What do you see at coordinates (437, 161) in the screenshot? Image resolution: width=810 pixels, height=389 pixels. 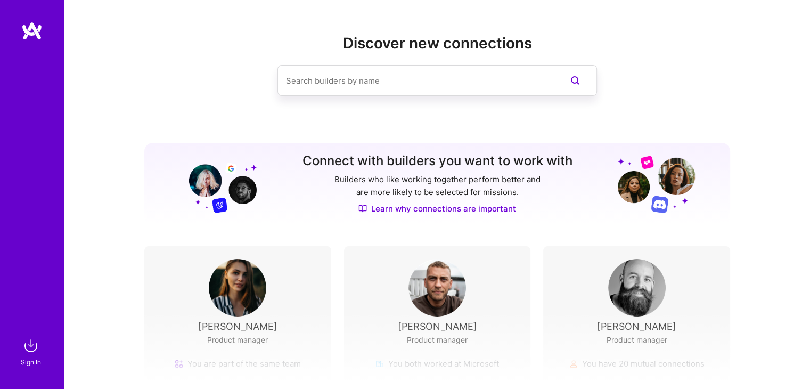 I see `h3: Connect with builders you want to work with` at bounding box center [437, 161].